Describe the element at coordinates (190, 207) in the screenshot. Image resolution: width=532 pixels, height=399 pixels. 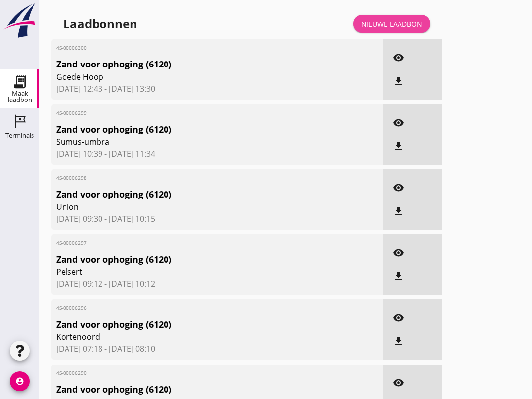
I see `span: Union` at that location.